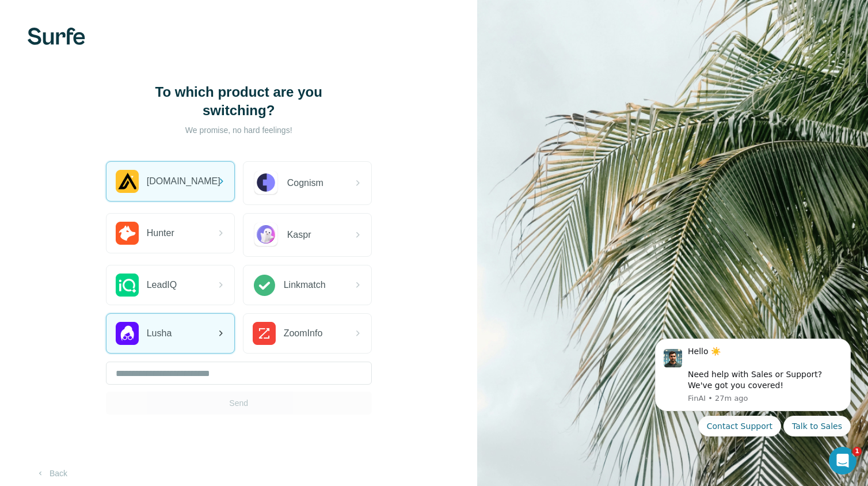 The image size is (868, 486). What do you see at coordinates (179, 98) in the screenshot?
I see `button: Quick reply: Talk to Sales` at bounding box center [179, 98].